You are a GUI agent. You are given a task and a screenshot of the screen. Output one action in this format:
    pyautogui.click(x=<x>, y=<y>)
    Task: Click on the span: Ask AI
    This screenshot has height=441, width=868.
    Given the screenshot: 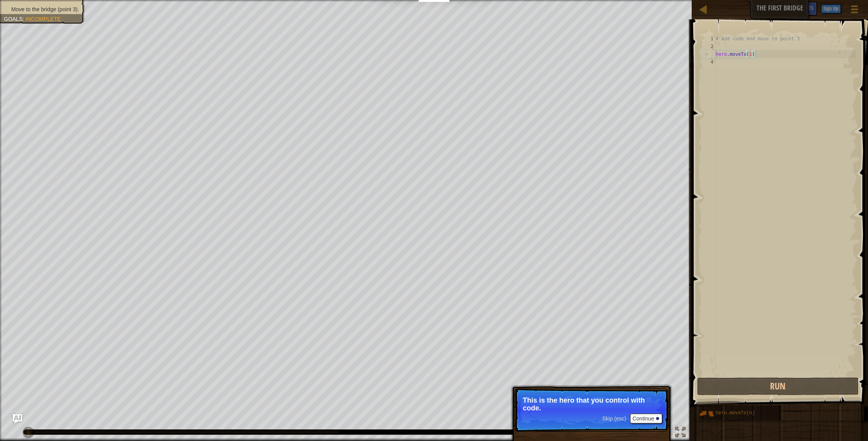 What is the action you would take?
    pyautogui.click(x=786, y=8)
    